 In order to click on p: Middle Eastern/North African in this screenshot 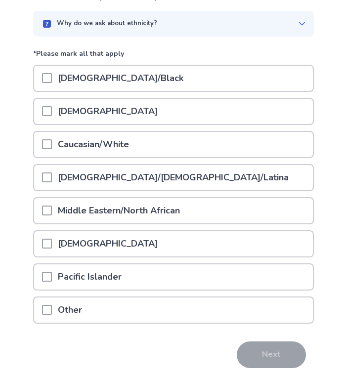, I will do `click(119, 211)`.